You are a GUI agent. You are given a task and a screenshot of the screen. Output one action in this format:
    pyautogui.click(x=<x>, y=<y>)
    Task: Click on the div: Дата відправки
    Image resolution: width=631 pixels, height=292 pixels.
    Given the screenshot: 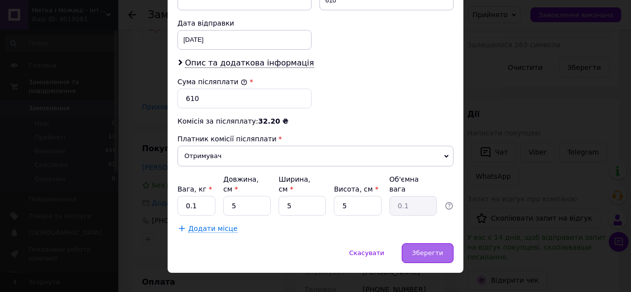 What is the action you would take?
    pyautogui.click(x=244, y=23)
    